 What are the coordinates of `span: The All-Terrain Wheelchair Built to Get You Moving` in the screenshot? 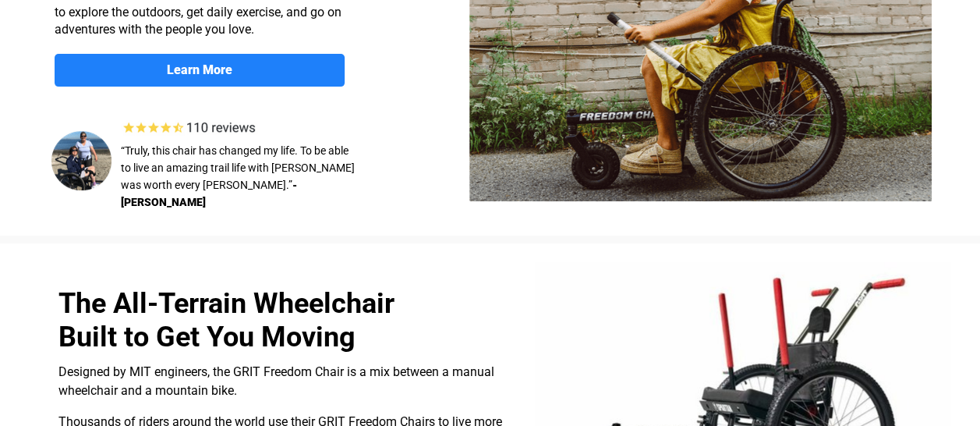 It's located at (226, 320).